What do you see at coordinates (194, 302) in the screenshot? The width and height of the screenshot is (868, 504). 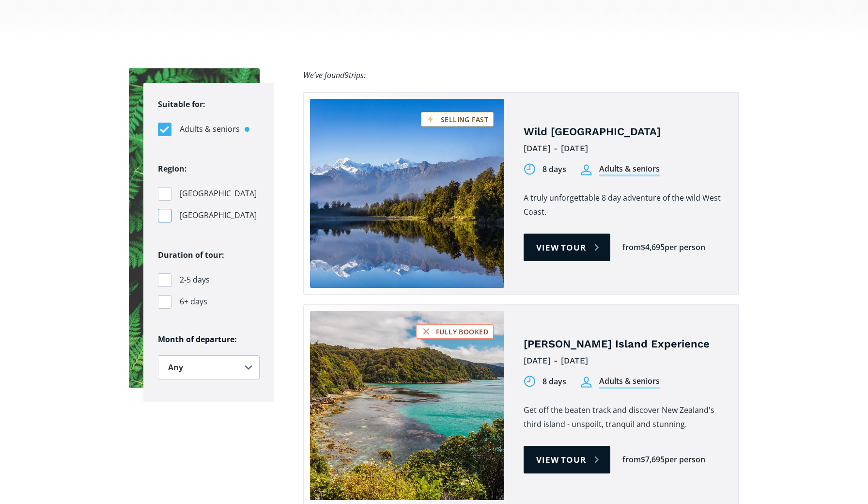 I see `span: 6+ days` at bounding box center [194, 302].